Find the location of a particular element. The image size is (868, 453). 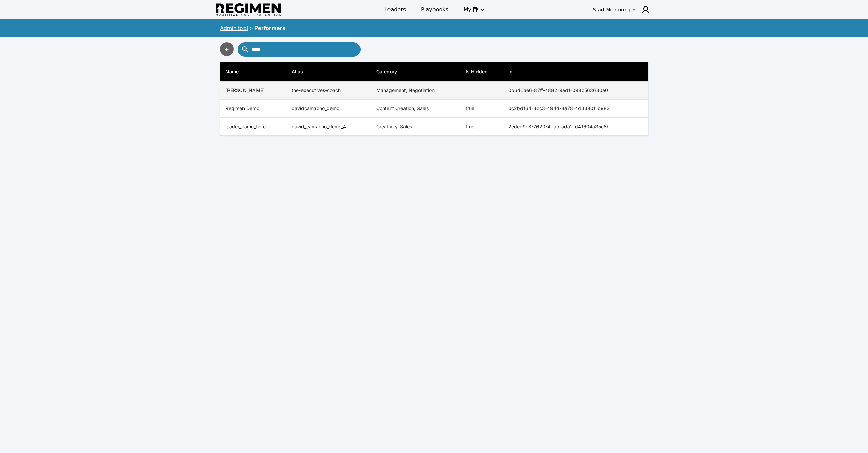

th: 0c2bd164-3cc3-494d-8a78-4d338011b983 is located at coordinates (575, 108).